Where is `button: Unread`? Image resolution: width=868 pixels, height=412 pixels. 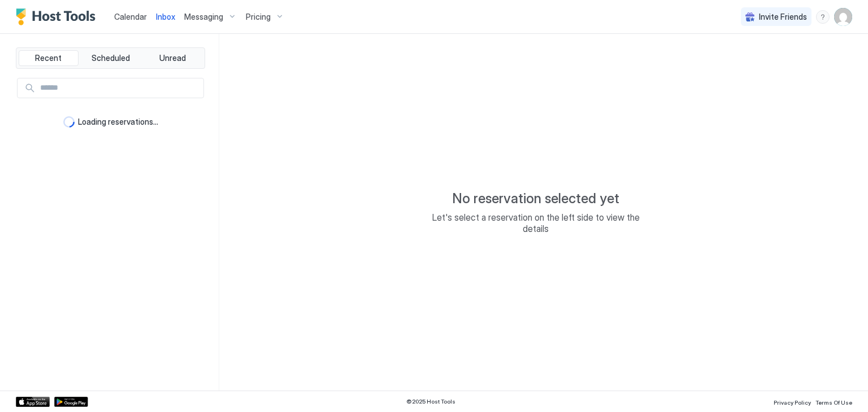 button: Unread is located at coordinates (173, 58).